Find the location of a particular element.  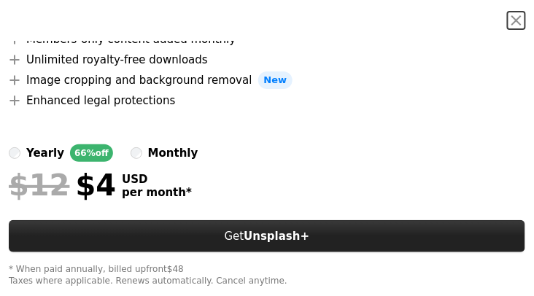

span: $12 is located at coordinates (39, 185).